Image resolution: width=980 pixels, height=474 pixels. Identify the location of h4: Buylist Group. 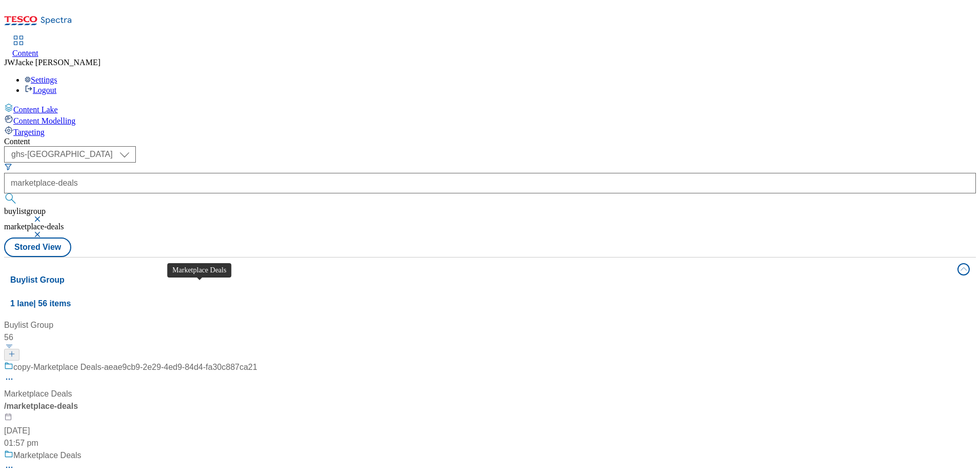
(481, 280).